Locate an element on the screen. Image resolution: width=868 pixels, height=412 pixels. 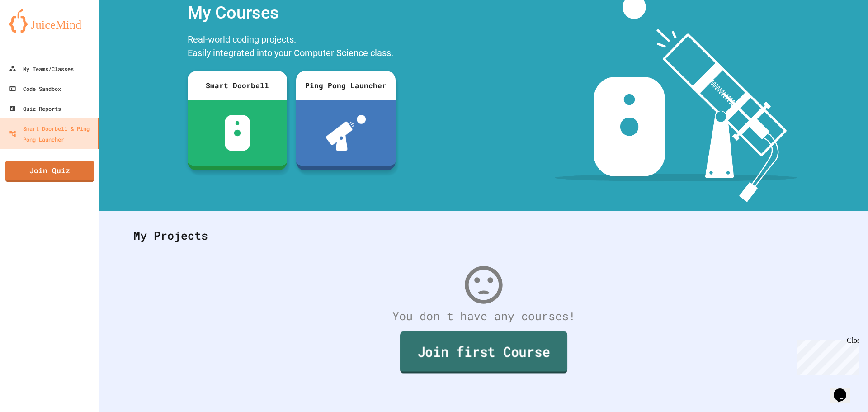
div: My Projects is located at coordinates (484, 235).